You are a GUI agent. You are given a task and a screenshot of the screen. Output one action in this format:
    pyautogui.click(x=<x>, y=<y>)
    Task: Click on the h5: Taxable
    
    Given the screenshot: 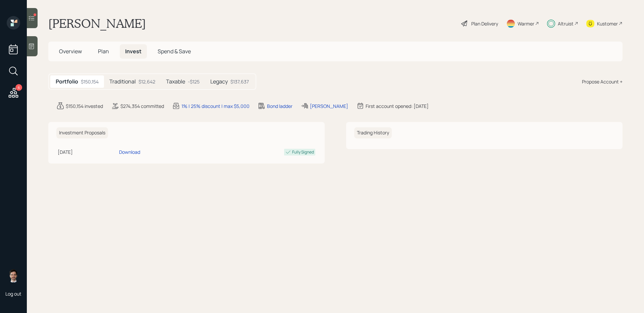 What is the action you would take?
    pyautogui.click(x=176, y=82)
    